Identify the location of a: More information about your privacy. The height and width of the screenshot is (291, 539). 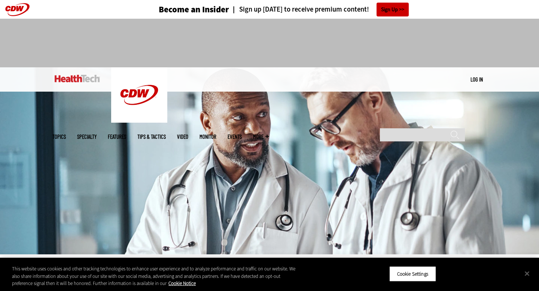
(182, 283).